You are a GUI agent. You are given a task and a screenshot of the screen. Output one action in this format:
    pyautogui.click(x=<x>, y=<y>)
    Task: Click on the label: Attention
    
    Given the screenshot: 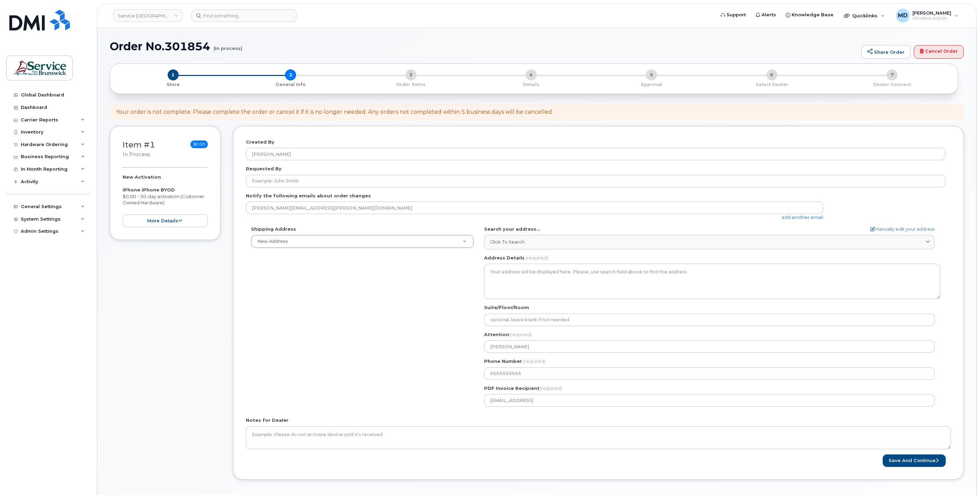 What is the action you would take?
    pyautogui.click(x=508, y=334)
    